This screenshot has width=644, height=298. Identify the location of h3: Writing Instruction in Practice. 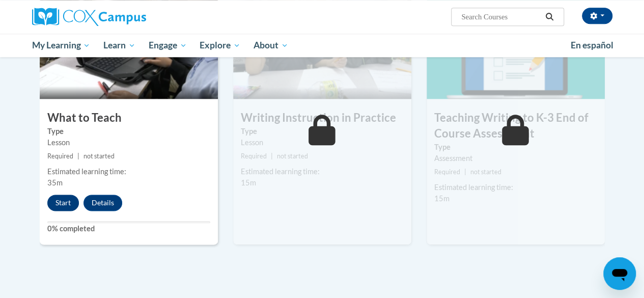
(322, 118).